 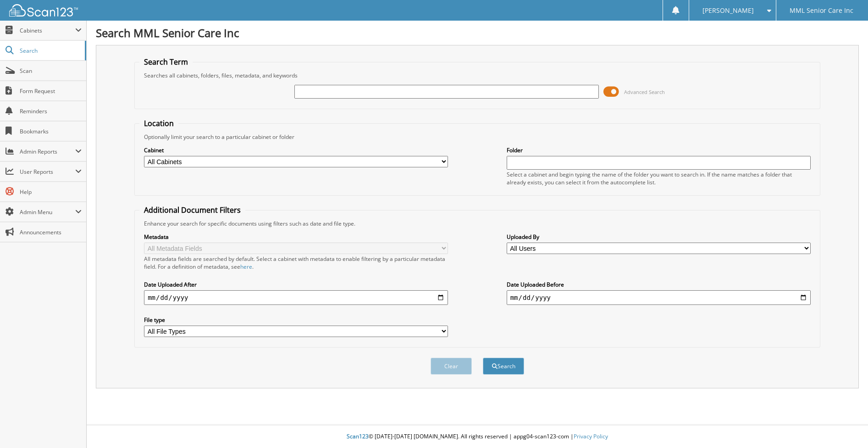 What do you see at coordinates (503, 366) in the screenshot?
I see `button: Search` at bounding box center [503, 366].